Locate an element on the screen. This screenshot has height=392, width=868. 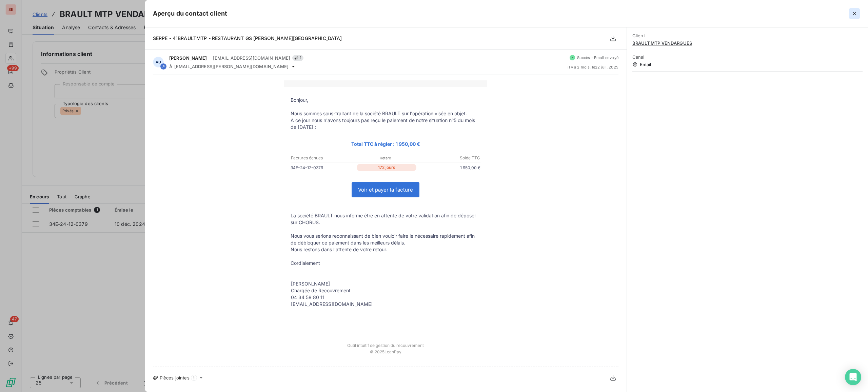
span: Pièces jointes is located at coordinates (174, 377).